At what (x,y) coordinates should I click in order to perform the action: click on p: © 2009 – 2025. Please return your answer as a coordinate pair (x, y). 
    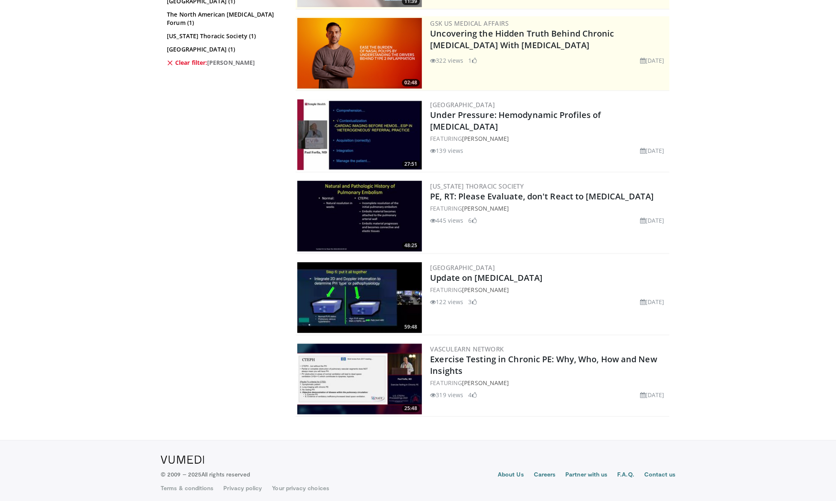
    Looking at the image, I should click on (205, 474).